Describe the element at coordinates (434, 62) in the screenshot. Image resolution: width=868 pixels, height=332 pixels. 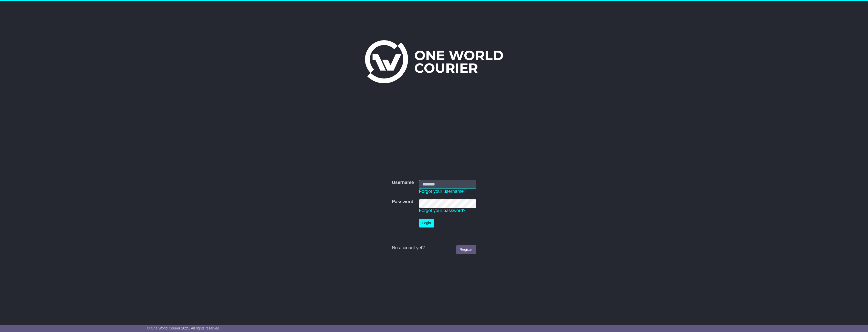
I see `img: One World` at that location.